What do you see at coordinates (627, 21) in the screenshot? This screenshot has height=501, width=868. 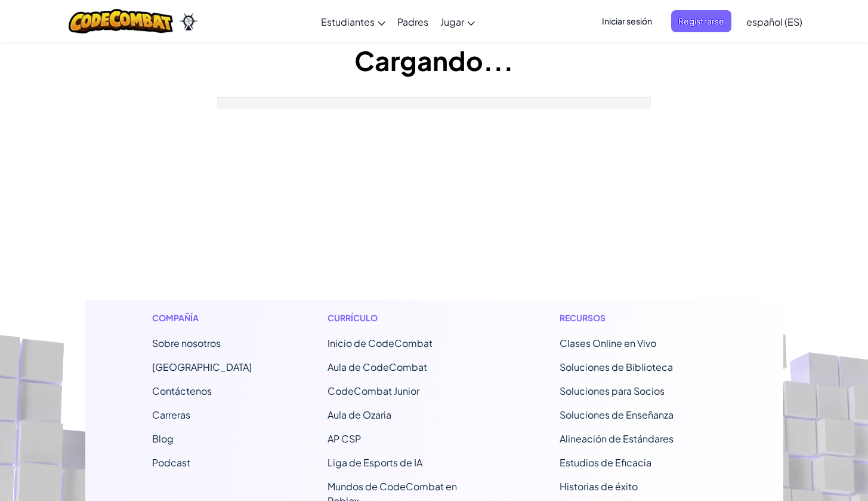 I see `span: Iniciar sesión` at bounding box center [627, 21].